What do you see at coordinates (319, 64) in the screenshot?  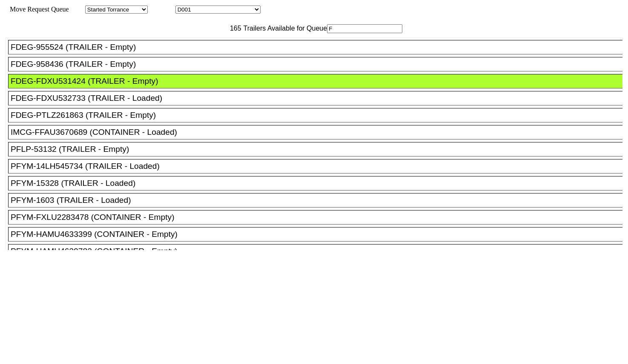 I see `div: FDEG-958436 (TRAILER - Empty)` at bounding box center [319, 64].